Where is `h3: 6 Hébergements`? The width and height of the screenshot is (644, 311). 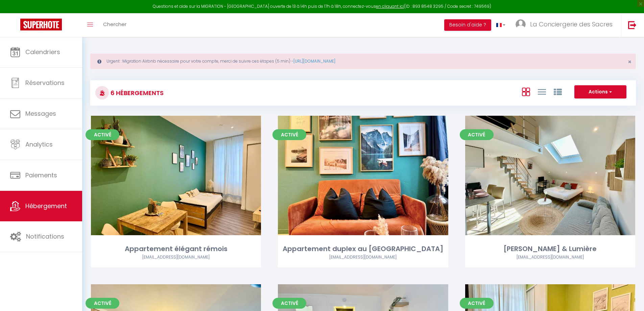
h3: 6 Hébergements is located at coordinates (136, 93).